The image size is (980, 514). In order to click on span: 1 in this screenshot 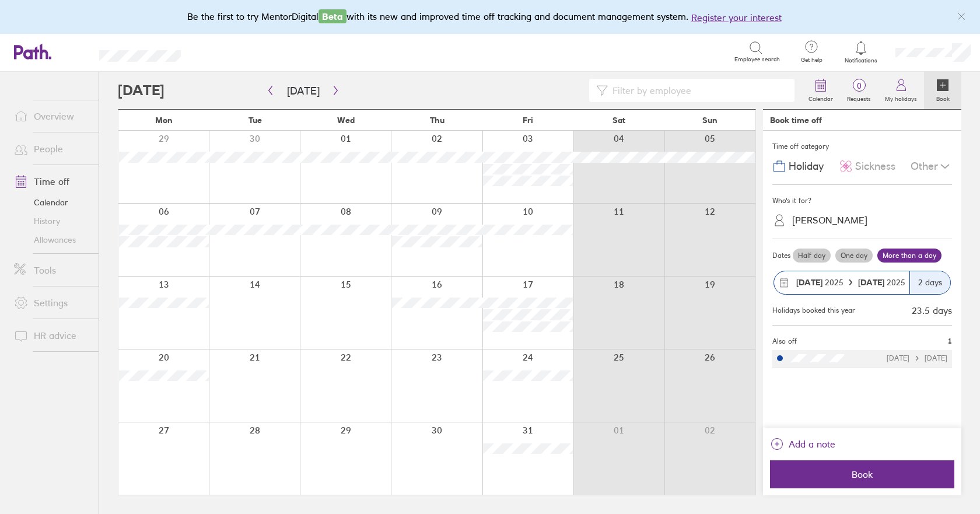, I will do `click(949, 341)`.